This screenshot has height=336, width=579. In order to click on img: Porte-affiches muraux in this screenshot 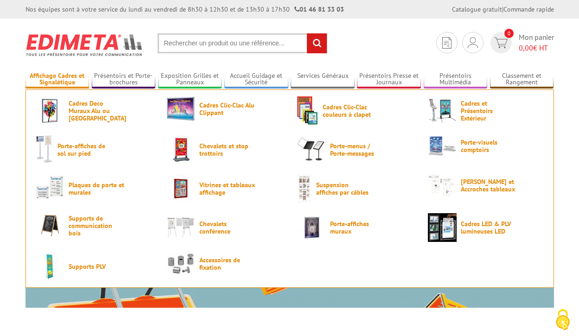, I will do `click(311, 227)`.